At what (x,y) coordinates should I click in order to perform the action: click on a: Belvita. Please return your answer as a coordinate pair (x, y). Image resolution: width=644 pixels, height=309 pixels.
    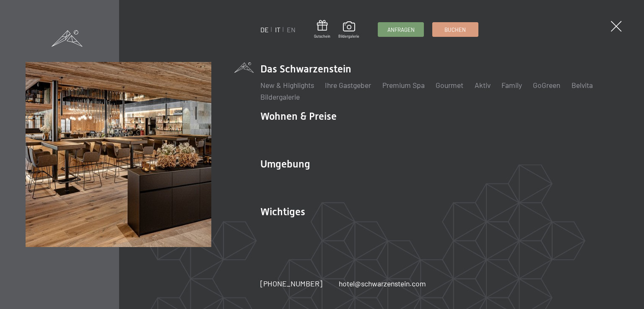
    Looking at the image, I should click on (582, 85).